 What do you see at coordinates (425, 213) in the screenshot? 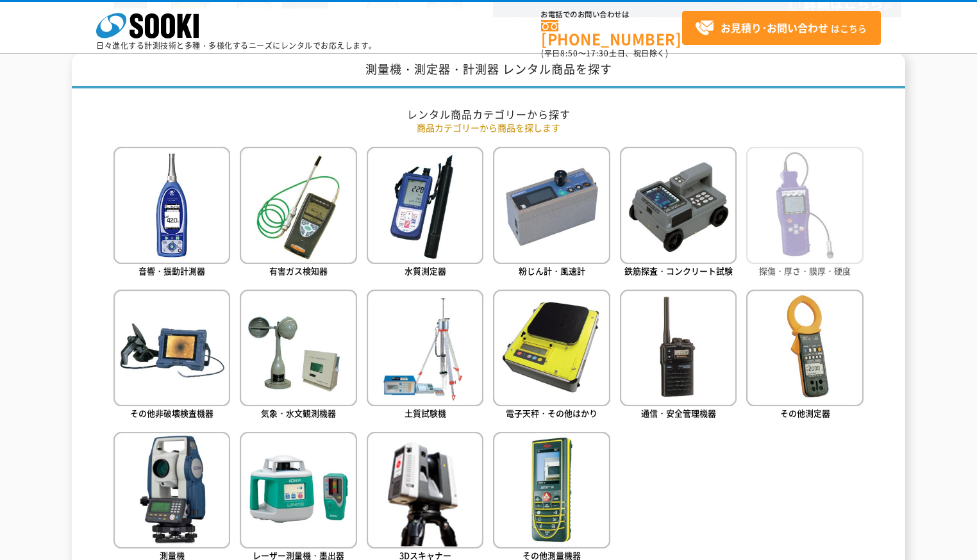
I see `a: 水質測定器` at bounding box center [425, 213].